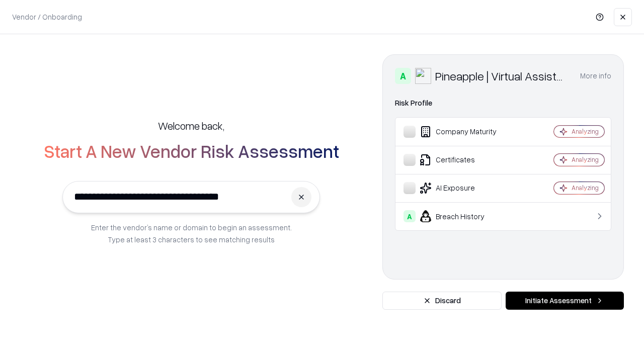 The image size is (644, 362). Describe the element at coordinates (191, 151) in the screenshot. I see `h2: Start A New Vendor Risk Assessment` at that location.